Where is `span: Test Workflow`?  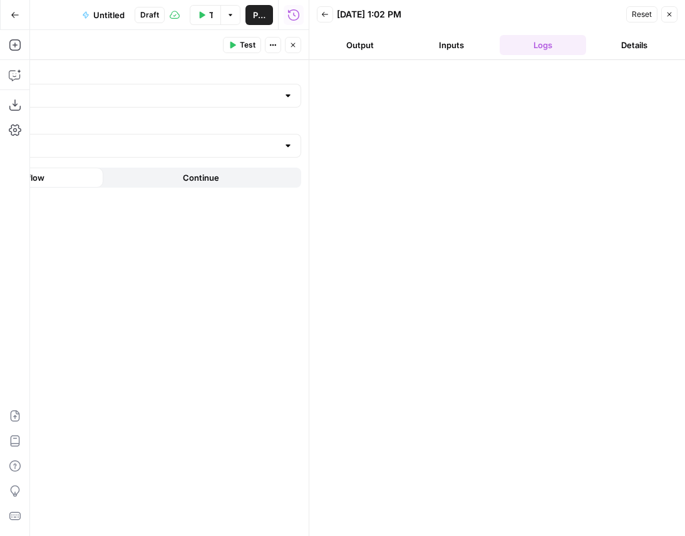
span: Test Workflow is located at coordinates (211, 15).